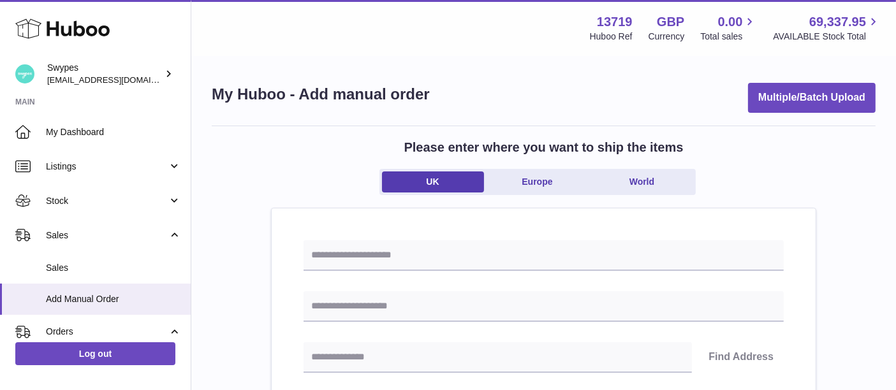 This screenshot has height=390, width=896. What do you see at coordinates (812, 98) in the screenshot?
I see `button: Multiple/Batch Upload` at bounding box center [812, 98].